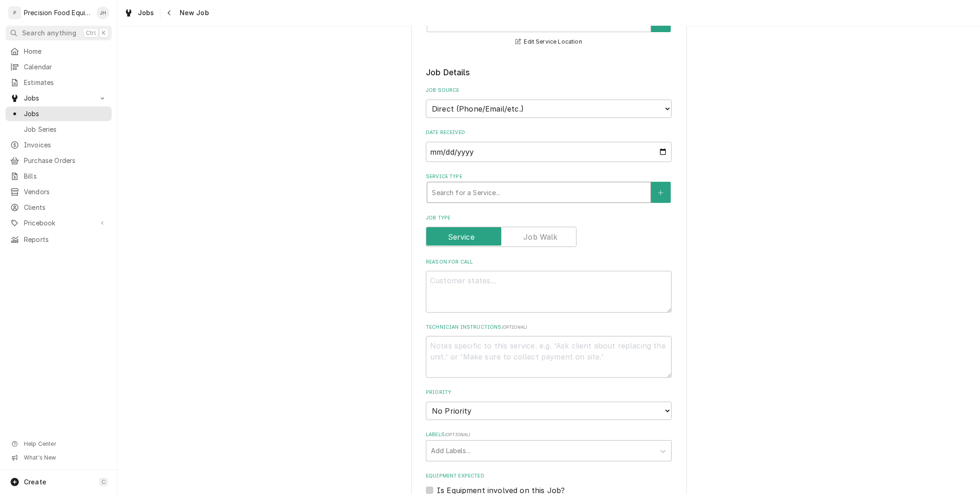  Describe the element at coordinates (58, 176) in the screenshot. I see `a: Bills` at that location.